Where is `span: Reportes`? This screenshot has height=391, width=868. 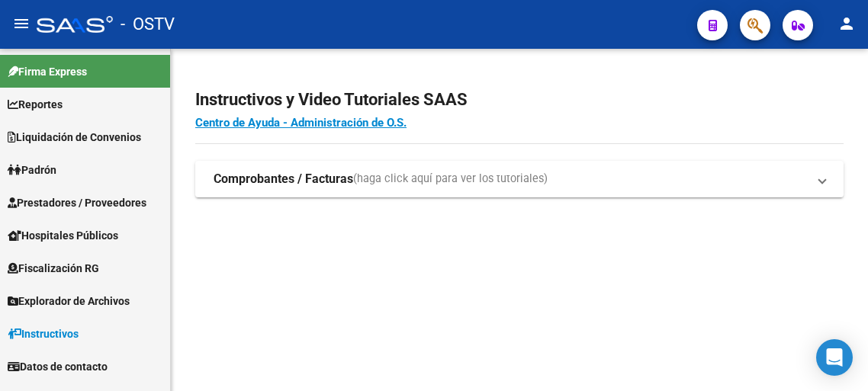 span: Reportes is located at coordinates (35, 104).